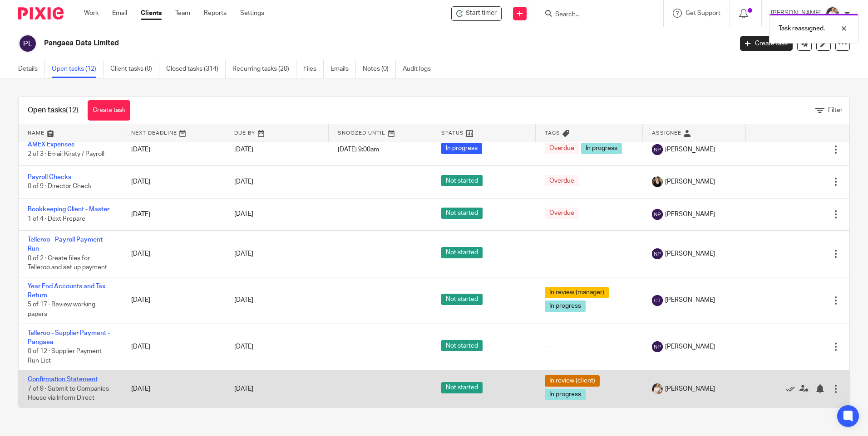 The image size is (868, 436). Describe the element at coordinates (264, 69) in the screenshot. I see `a: Recurring tasks (20)` at that location.